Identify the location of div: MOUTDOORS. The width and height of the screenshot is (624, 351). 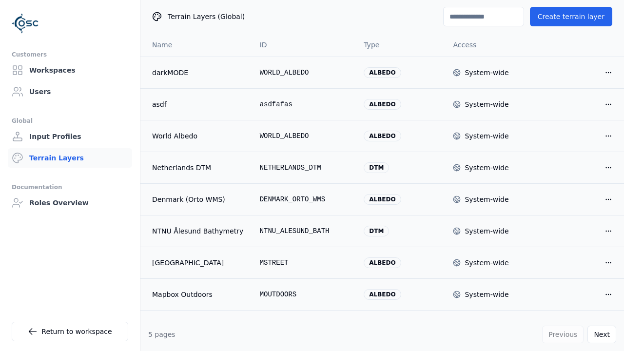
(304, 295).